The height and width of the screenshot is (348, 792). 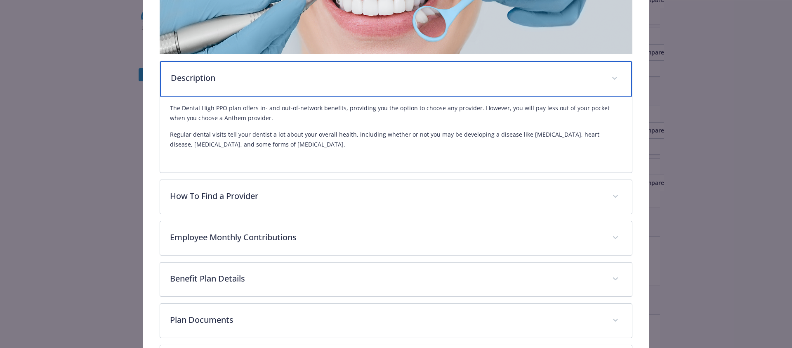 What do you see at coordinates (396, 321) in the screenshot?
I see `div: Plan Documents` at bounding box center [396, 321].